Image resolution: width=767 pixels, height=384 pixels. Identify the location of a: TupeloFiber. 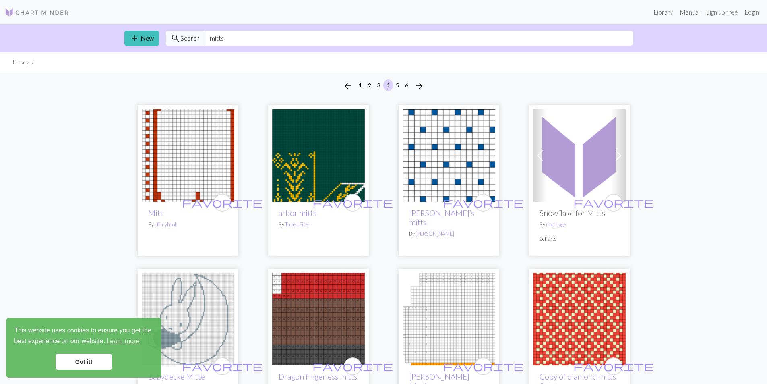
(298, 224).